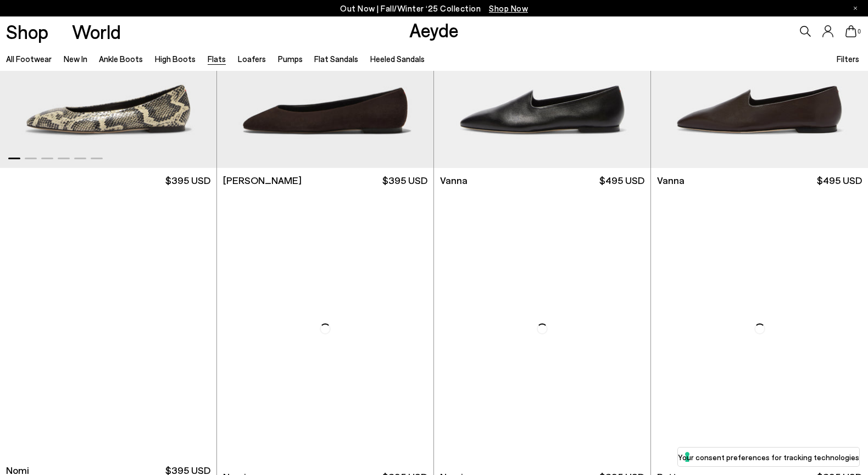  I want to click on a: New In, so click(75, 59).